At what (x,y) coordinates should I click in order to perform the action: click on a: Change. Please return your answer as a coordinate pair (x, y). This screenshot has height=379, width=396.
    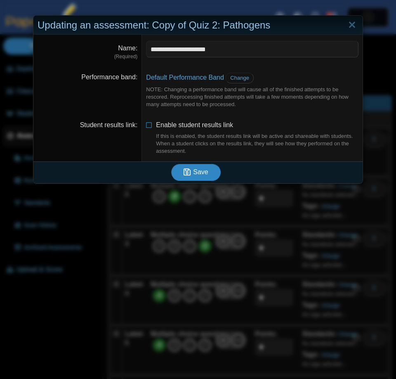
    Looking at the image, I should click on (240, 78).